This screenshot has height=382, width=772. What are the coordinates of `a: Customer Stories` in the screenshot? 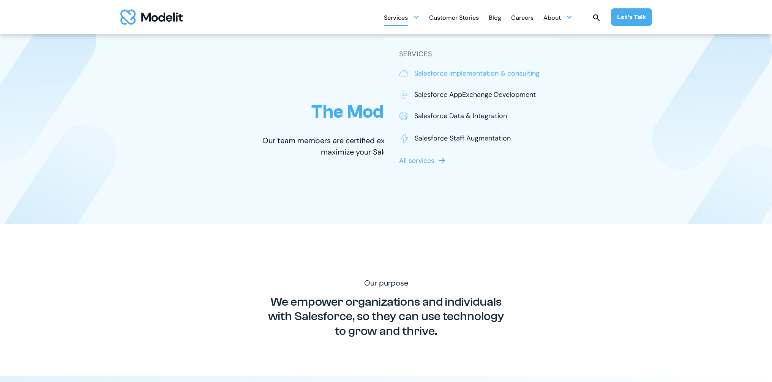 It's located at (454, 17).